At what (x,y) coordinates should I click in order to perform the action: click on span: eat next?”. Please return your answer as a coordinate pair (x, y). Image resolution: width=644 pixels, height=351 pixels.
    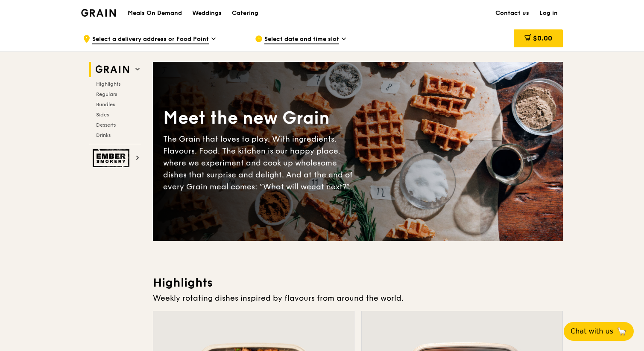
    Looking at the image, I should click on (331, 187).